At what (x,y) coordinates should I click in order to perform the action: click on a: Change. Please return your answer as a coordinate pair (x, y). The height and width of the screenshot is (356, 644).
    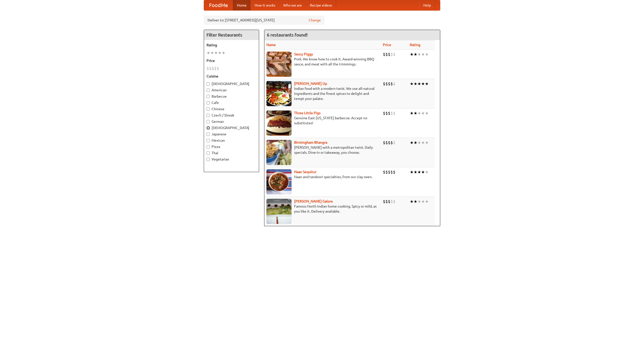
    Looking at the image, I should click on (315, 20).